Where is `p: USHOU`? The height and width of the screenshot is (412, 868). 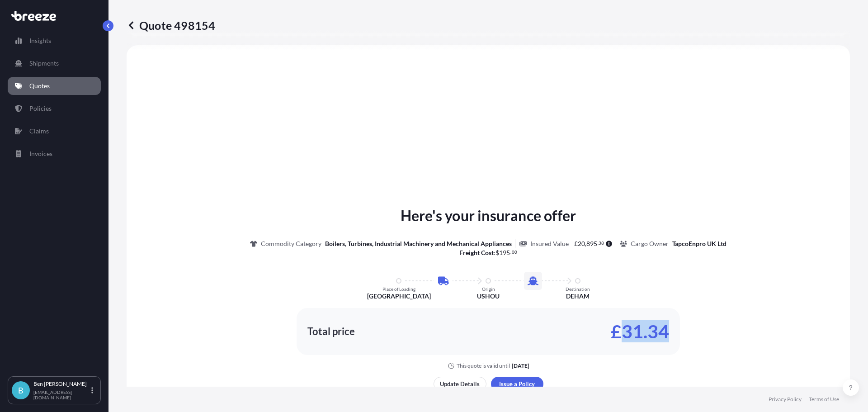 p: USHOU is located at coordinates (488, 296).